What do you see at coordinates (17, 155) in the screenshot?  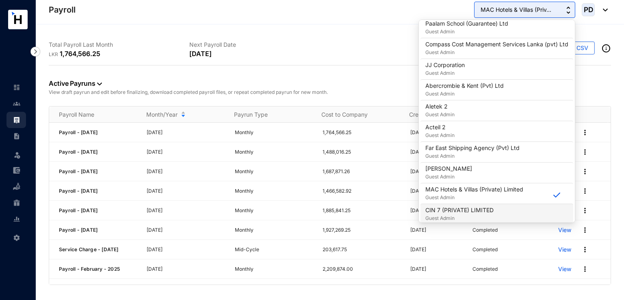 I see `img: leave-unselected.2934df6273408c3f84d9.svg` at bounding box center [17, 155].